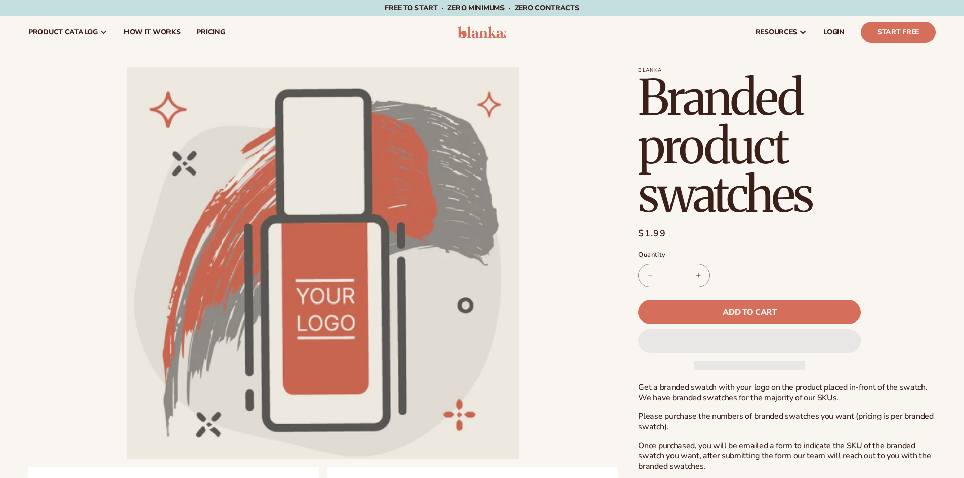 The height and width of the screenshot is (478, 964). What do you see at coordinates (749, 312) in the screenshot?
I see `button: Add to cart` at bounding box center [749, 312].